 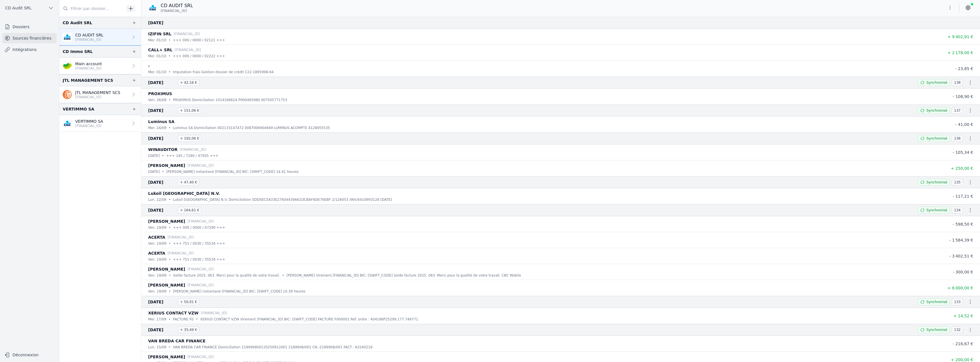 I want to click on span: 134, so click(x=957, y=210).